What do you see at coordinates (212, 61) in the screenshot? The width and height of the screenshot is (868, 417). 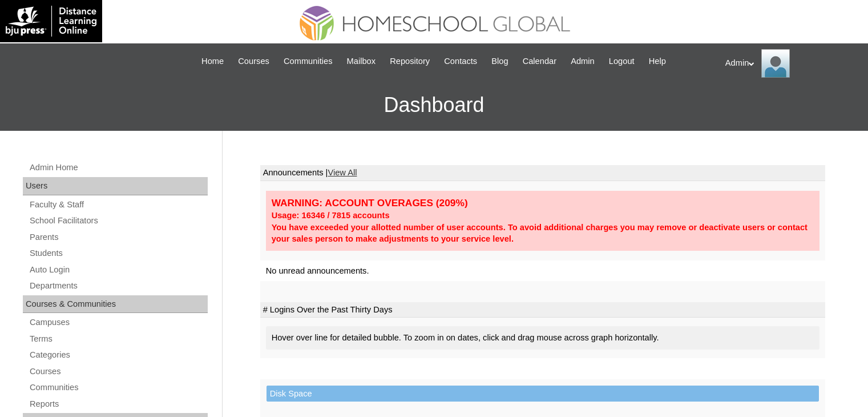 I see `span: Home` at bounding box center [212, 61].